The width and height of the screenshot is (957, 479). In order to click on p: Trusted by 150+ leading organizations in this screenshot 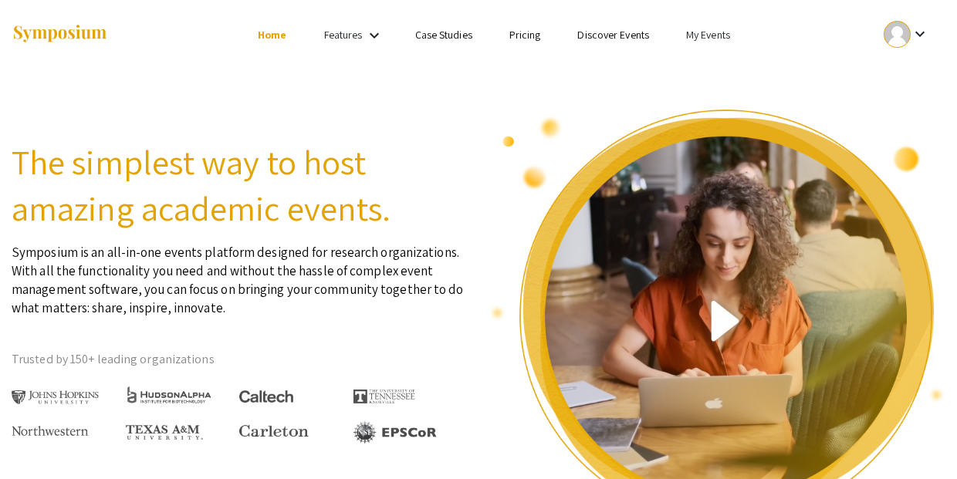, I will do `click(239, 360)`.